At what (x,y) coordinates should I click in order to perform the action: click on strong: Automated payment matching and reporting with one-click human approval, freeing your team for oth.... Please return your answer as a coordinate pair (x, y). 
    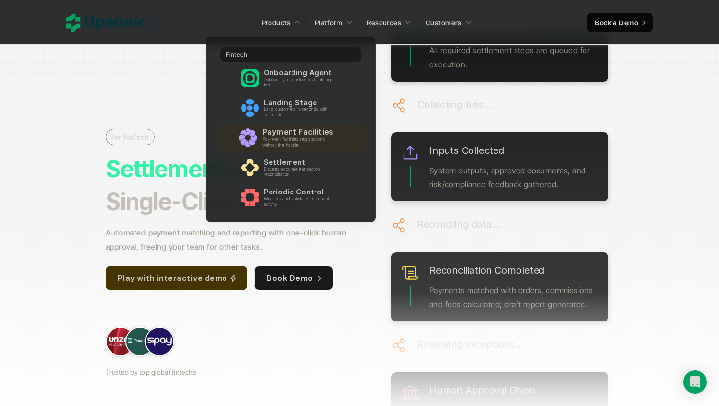
    Looking at the image, I should click on (227, 240).